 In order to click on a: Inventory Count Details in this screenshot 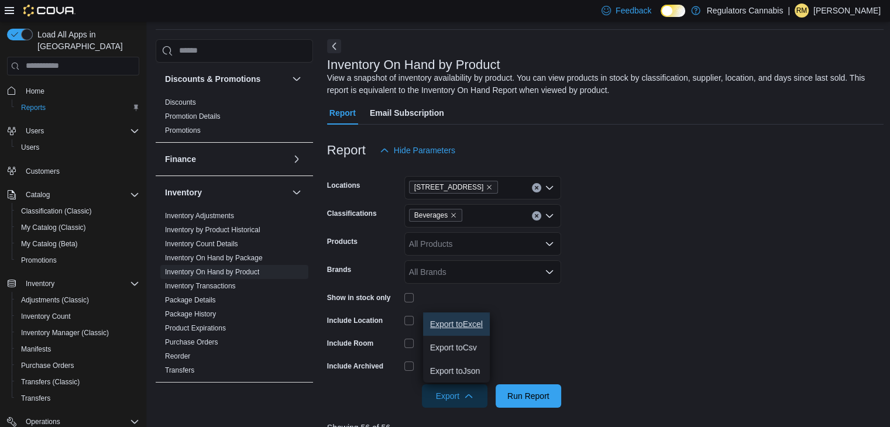, I will do `click(201, 244)`.